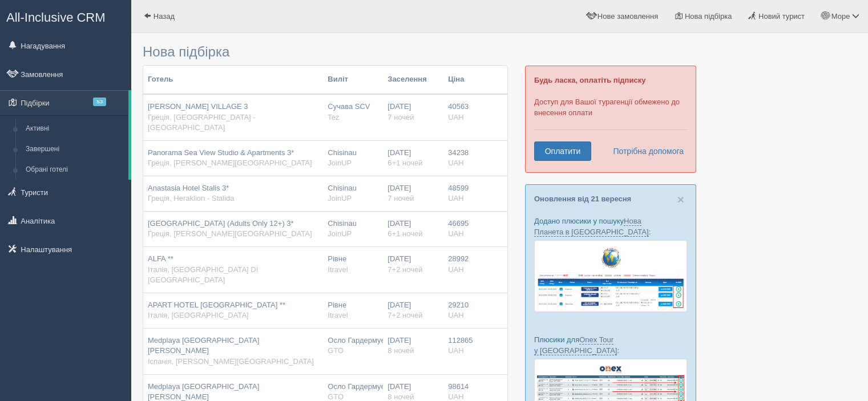  Describe the element at coordinates (458, 152) in the screenshot. I see `span: 34238` at that location.